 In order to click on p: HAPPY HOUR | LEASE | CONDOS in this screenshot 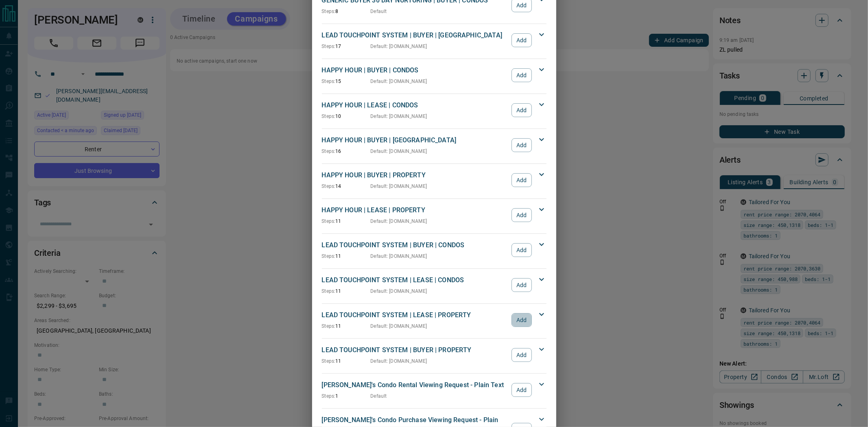, I will do `click(414, 105)`.